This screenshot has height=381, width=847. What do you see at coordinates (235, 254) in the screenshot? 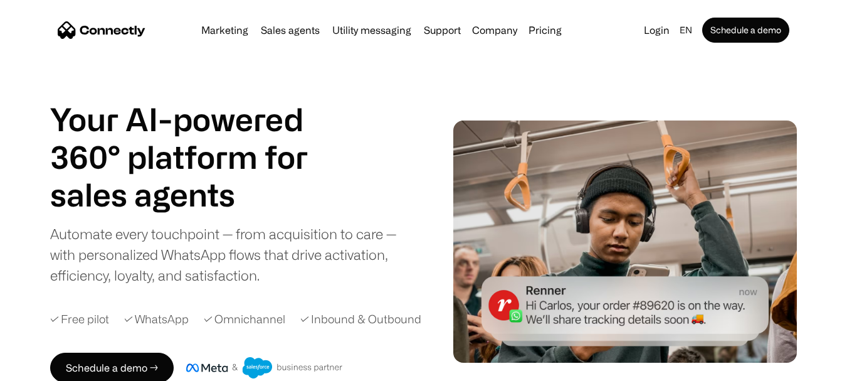
I see `div: Automate every touchpoint — from acquisition to care — with personalized WhatsApp flows that driv...` at bounding box center [235, 254].